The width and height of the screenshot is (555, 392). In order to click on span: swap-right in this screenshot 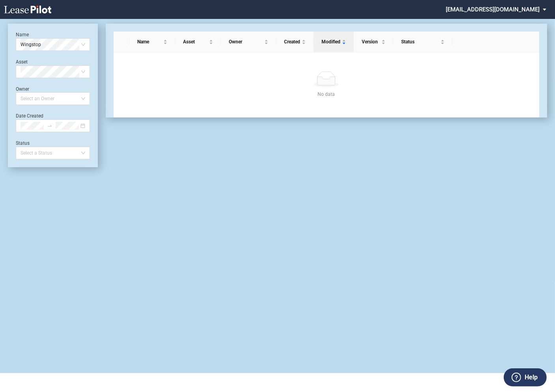, I will do `click(50, 126)`.